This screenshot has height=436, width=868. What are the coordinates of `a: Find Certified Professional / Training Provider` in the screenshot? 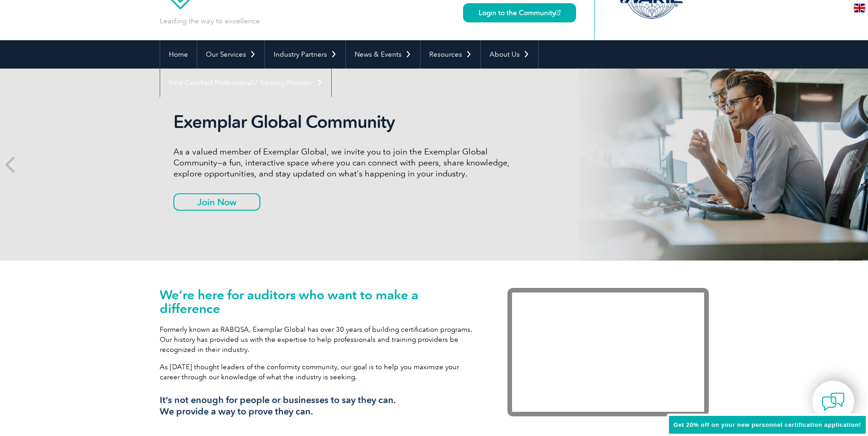 It's located at (246, 83).